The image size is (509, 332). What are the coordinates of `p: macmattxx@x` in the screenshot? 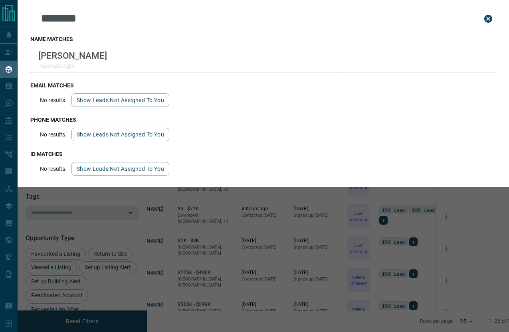 It's located at (73, 66).